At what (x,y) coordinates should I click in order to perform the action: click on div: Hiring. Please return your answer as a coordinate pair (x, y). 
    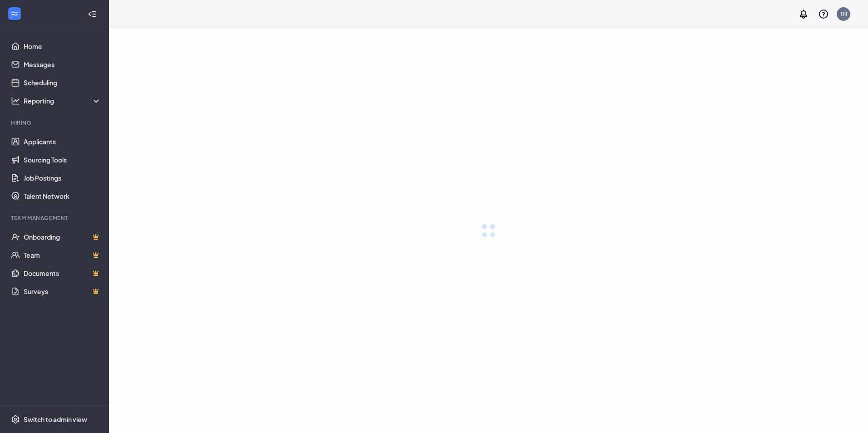
    Looking at the image, I should click on (55, 122).